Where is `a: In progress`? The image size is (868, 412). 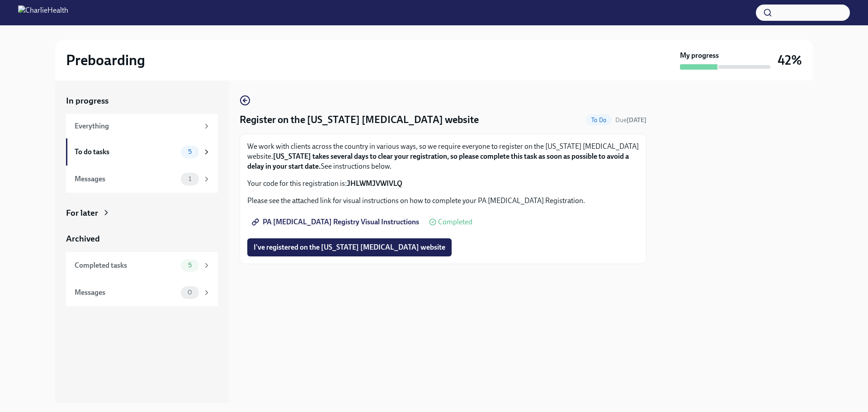
a: In progress is located at coordinates (142, 101).